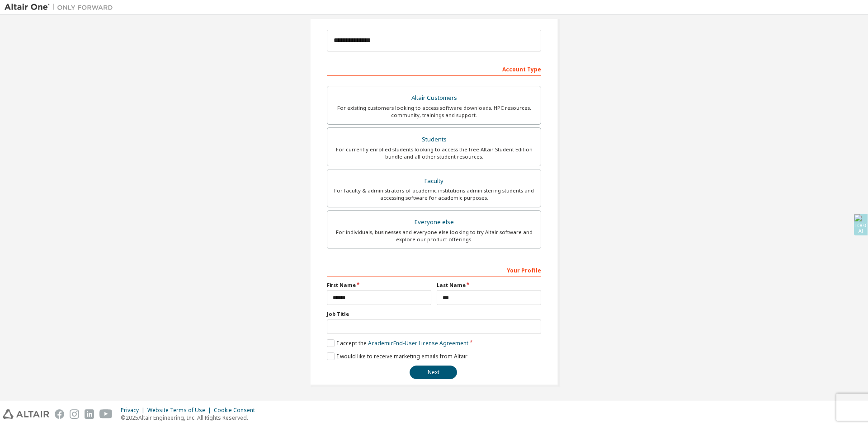  What do you see at coordinates (434, 181) in the screenshot?
I see `div: Faculty` at bounding box center [434, 181].